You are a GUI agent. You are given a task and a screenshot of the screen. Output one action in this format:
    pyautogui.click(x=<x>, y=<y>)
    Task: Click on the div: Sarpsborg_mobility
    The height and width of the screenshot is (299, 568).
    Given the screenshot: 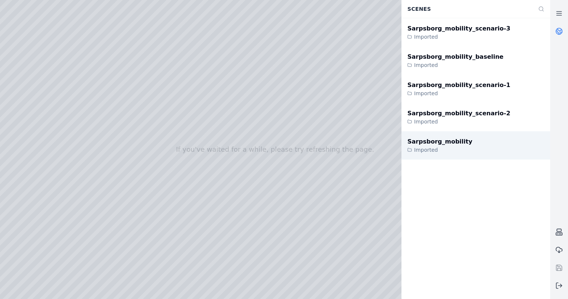 What is the action you would take?
    pyautogui.click(x=439, y=142)
    